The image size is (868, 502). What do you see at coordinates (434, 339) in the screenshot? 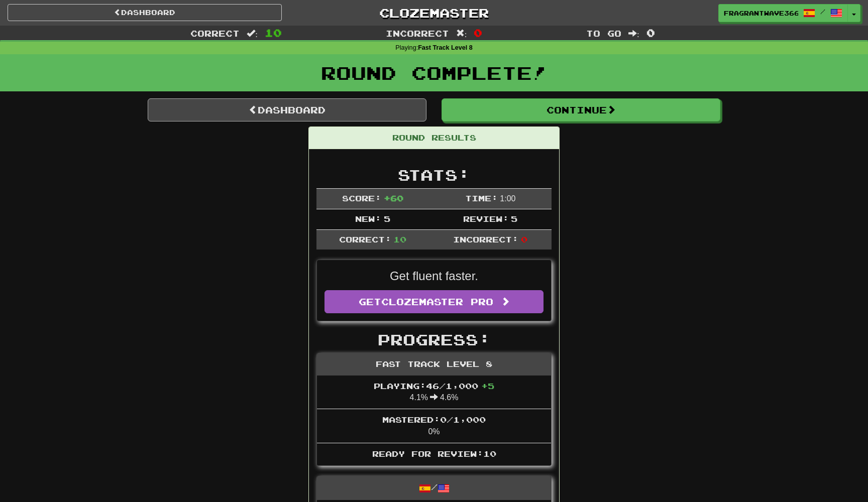
I see `h2: Progress:` at bounding box center [434, 339].